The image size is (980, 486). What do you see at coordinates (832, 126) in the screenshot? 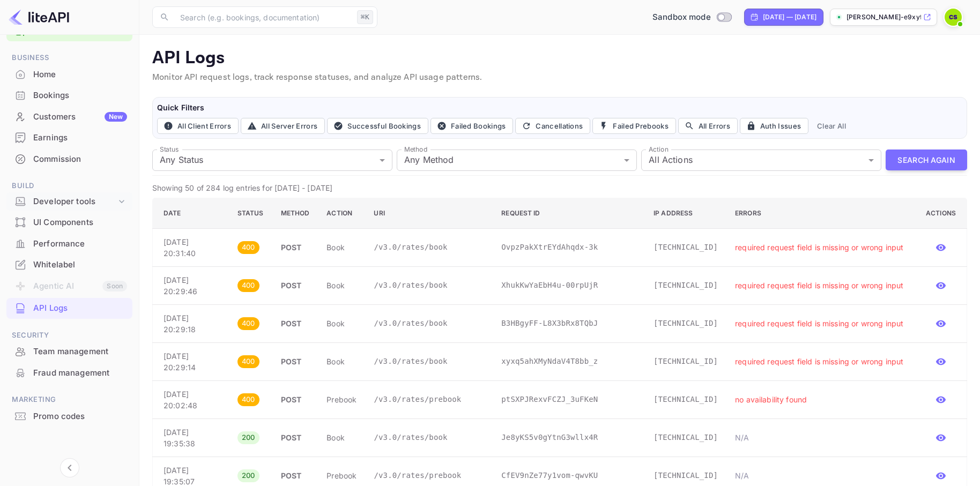
I see `button: Clear All` at bounding box center [832, 126].